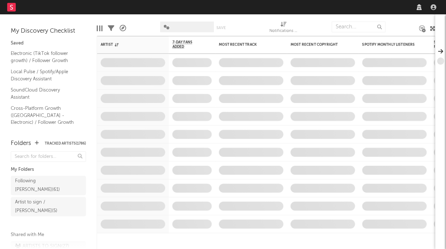 The height and width of the screenshot is (249, 446). Describe the element at coordinates (389, 44) in the screenshot. I see `div: Spotify Monthly Listeners` at that location.